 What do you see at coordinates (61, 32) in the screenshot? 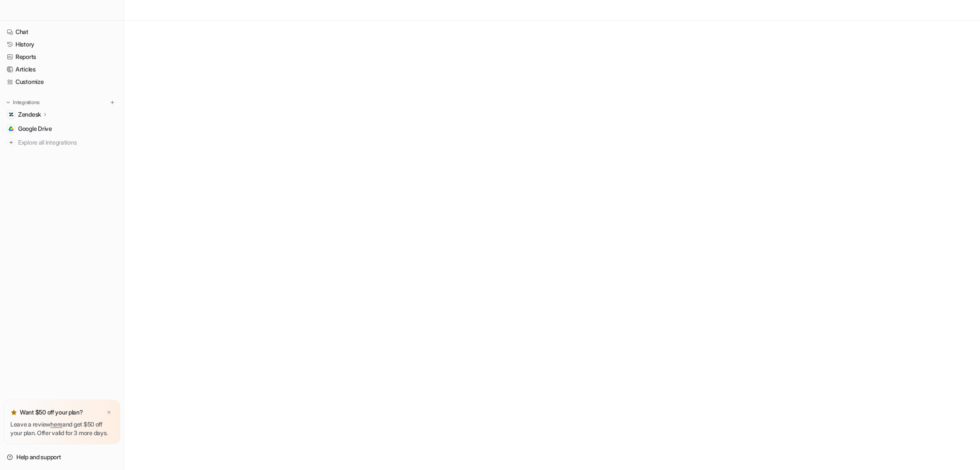
I see `a: Chat` at bounding box center [61, 32].